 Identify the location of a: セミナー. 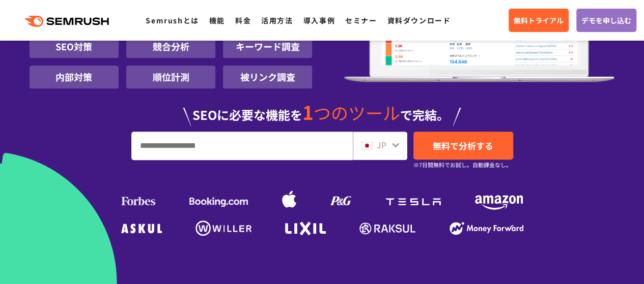
(361, 20).